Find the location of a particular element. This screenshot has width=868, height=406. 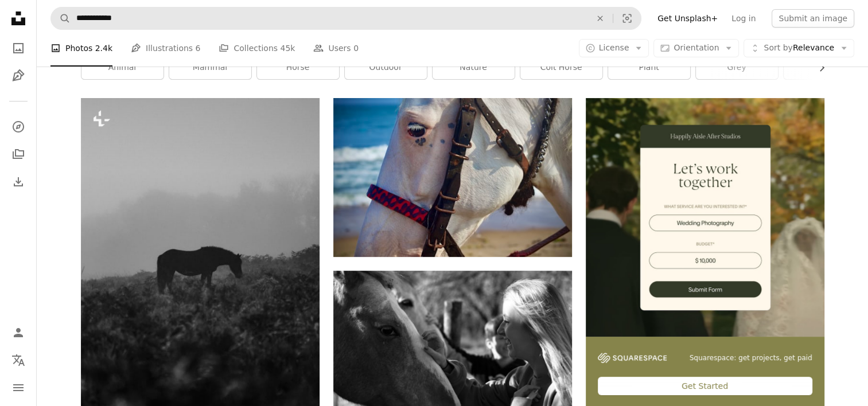

a: animal is located at coordinates (123, 68).